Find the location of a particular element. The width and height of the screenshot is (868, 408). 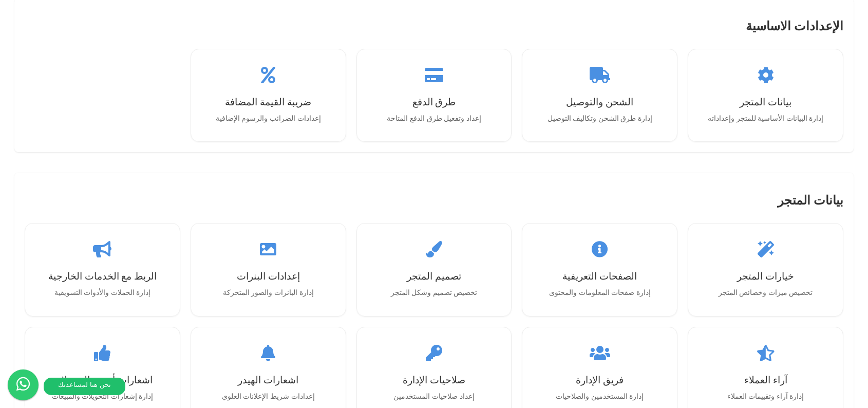

h3: الصفحات التعريفية is located at coordinates (599, 276).